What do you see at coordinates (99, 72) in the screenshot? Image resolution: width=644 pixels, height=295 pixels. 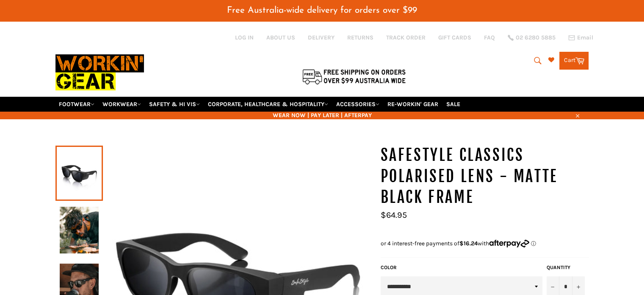 I see `img: Workin Gear leaders in Workwear, Safety Boots, PPE, Uniforms. Australia's No.1 in Workwear` at bounding box center [99, 72].